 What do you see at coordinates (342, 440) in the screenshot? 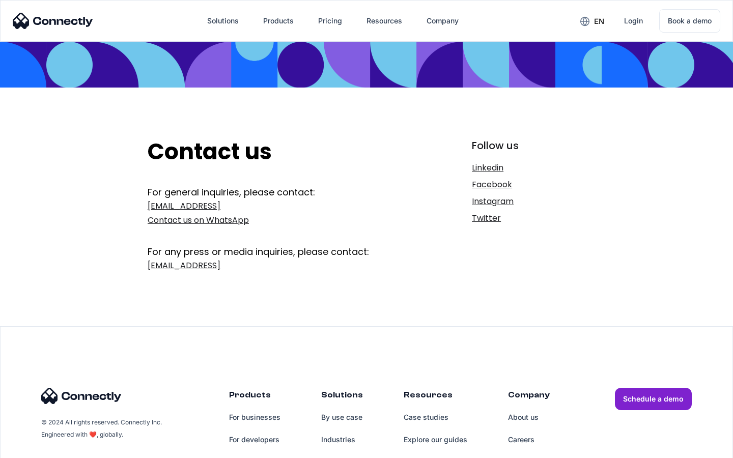
I see `a: Industries` at bounding box center [342, 440].